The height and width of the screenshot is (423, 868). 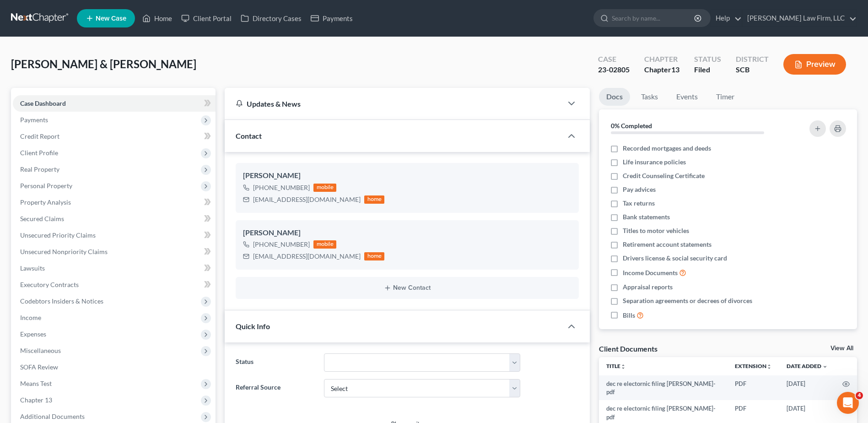 I want to click on a: Secured Claims, so click(x=114, y=219).